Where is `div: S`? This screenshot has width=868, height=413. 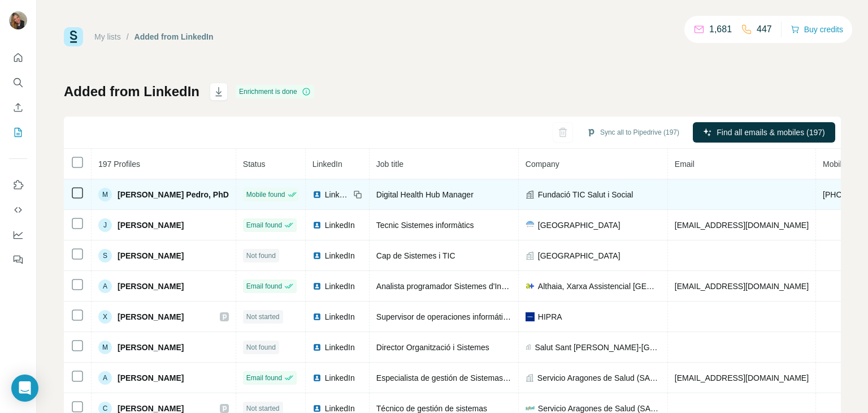
div: S is located at coordinates (105, 256).